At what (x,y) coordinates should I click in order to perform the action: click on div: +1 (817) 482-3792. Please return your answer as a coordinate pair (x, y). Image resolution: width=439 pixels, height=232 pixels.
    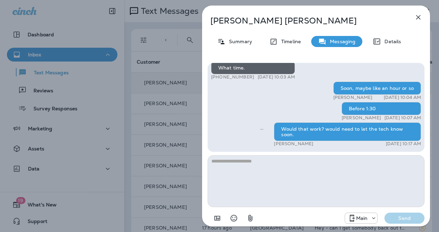
    Looking at the image, I should click on (362, 218).